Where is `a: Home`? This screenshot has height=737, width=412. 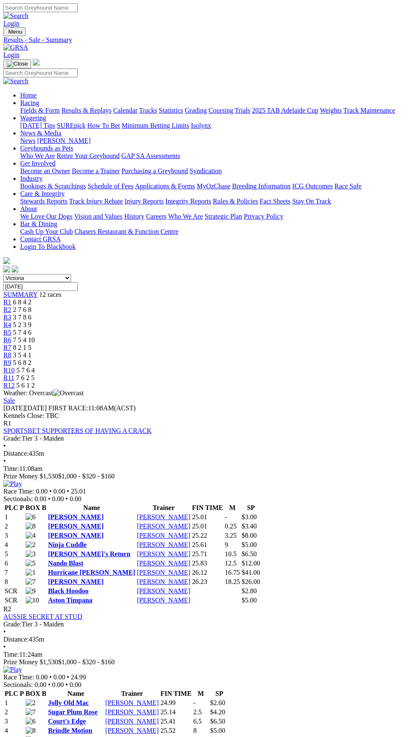
a: Home is located at coordinates (28, 95).